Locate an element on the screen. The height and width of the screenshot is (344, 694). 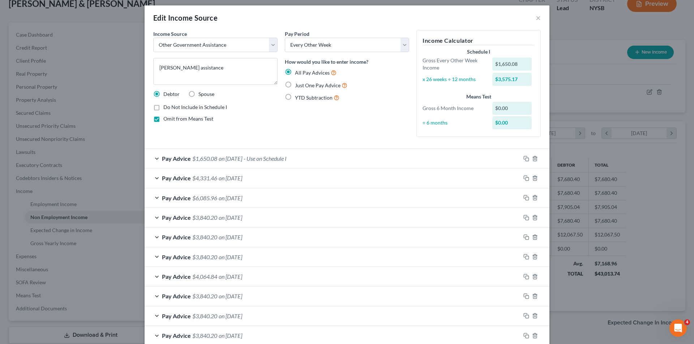
div: Gross 6 Month Income is located at coordinates (454, 108).